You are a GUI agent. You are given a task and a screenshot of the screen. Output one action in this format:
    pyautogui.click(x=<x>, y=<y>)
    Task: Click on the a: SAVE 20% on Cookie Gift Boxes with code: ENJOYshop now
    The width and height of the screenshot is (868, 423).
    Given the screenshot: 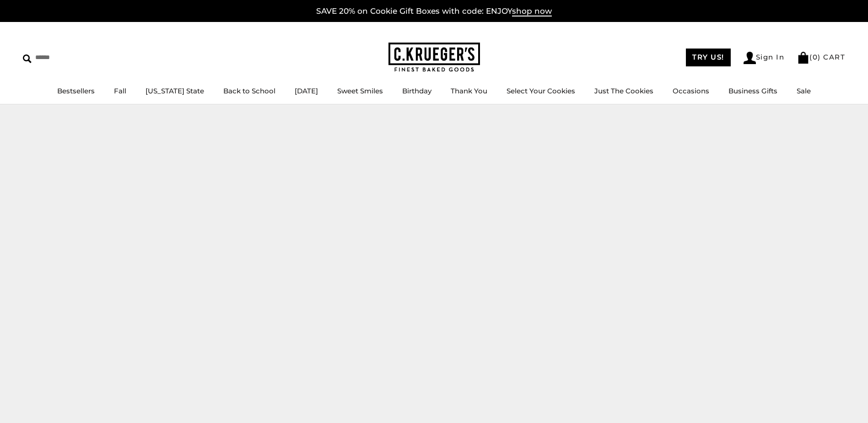 What is the action you would take?
    pyautogui.click(x=434, y=12)
    